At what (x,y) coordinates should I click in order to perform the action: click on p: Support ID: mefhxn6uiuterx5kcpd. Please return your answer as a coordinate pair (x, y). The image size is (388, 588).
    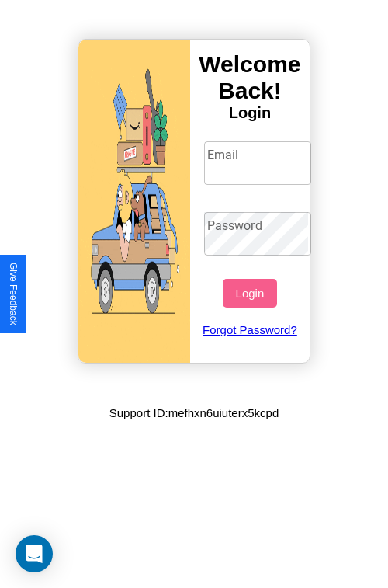
    Looking at the image, I should click on (194, 412).